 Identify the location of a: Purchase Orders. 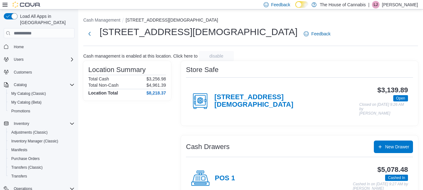
(25, 159).